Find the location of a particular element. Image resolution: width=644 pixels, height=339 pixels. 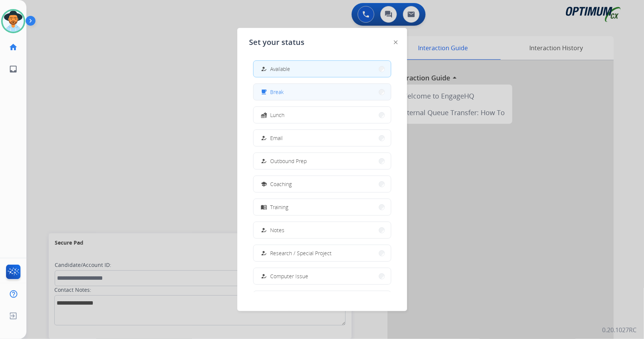

span: Lunch is located at coordinates (278, 115).